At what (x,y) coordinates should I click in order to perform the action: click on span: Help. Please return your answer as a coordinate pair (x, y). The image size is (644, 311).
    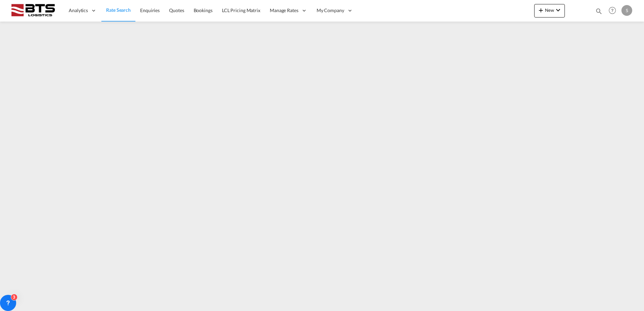
    Looking at the image, I should click on (612, 11).